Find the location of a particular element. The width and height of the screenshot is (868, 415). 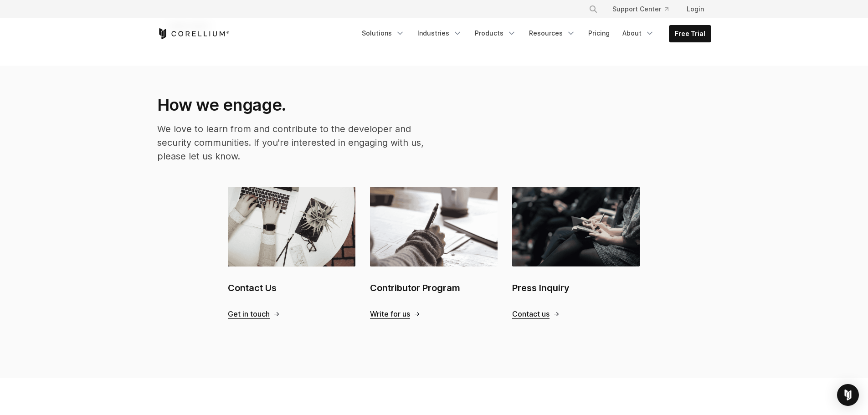

button: Search is located at coordinates (593, 9).